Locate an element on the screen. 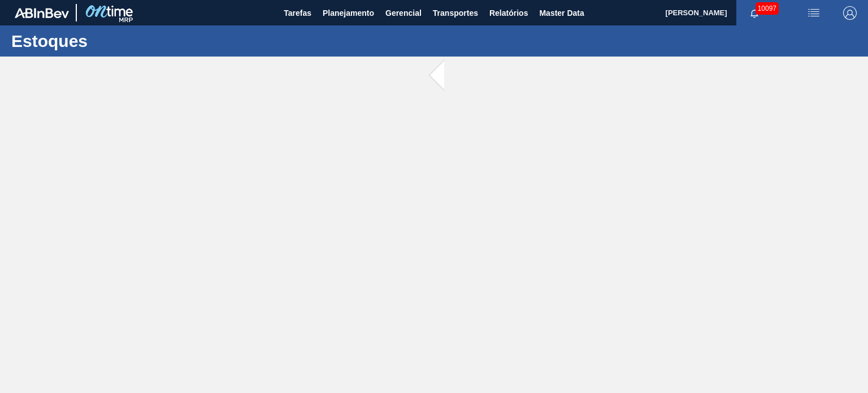 Image resolution: width=868 pixels, height=393 pixels. span: Planejamento is located at coordinates (348, 13).